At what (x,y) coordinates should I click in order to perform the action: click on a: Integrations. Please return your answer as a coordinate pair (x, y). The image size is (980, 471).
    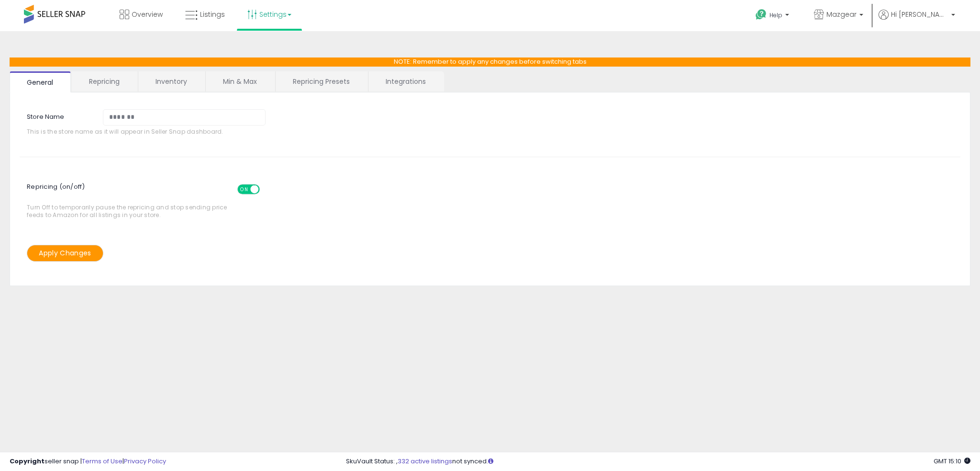
    Looking at the image, I should click on (406, 82).